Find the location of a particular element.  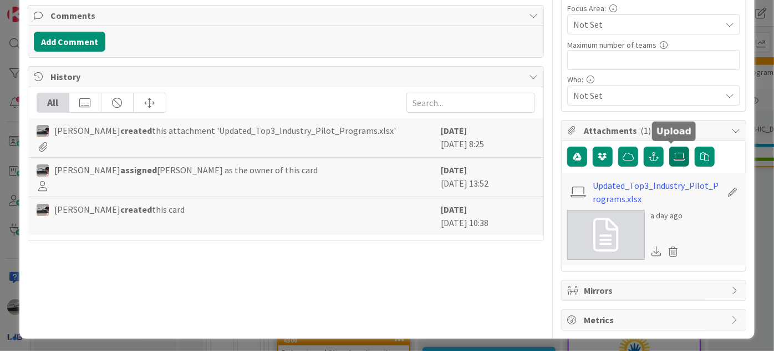

span: Comments is located at coordinates (287, 16).